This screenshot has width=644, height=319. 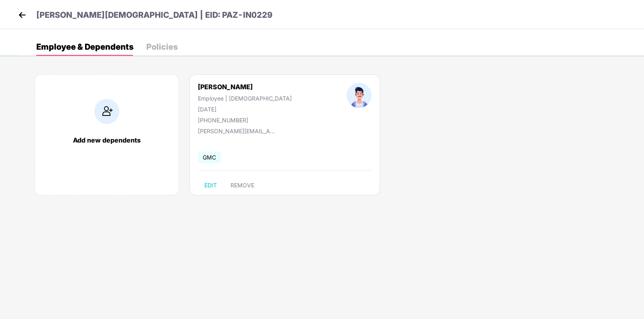 I want to click on img: profileImage, so click(x=359, y=95).